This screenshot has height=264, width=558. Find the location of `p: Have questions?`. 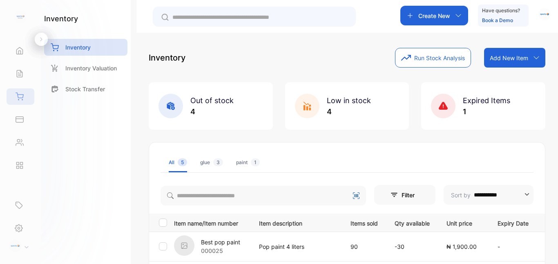

p: Have questions? is located at coordinates (501, 11).